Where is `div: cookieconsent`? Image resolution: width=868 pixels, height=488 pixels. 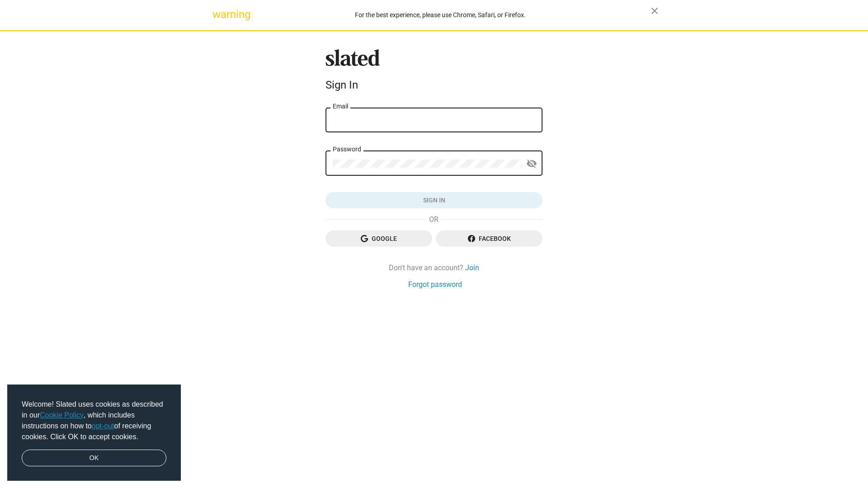 div: cookieconsent is located at coordinates (94, 434).